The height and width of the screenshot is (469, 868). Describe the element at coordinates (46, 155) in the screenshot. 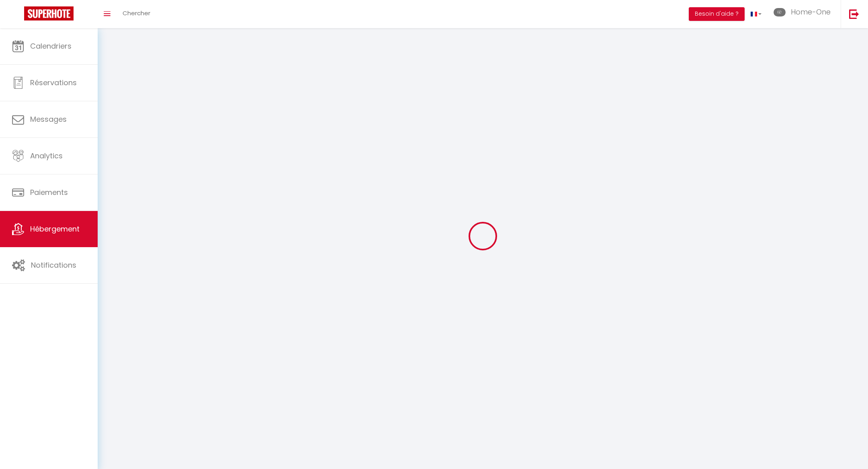

I see `span: Analytics` at that location.